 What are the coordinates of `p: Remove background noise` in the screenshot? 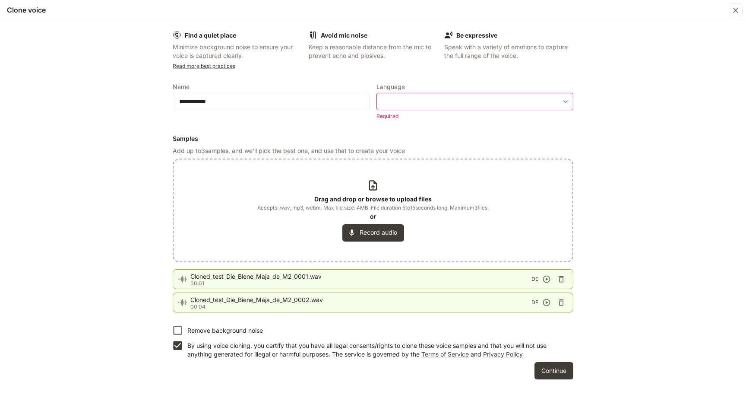 It's located at (225, 330).